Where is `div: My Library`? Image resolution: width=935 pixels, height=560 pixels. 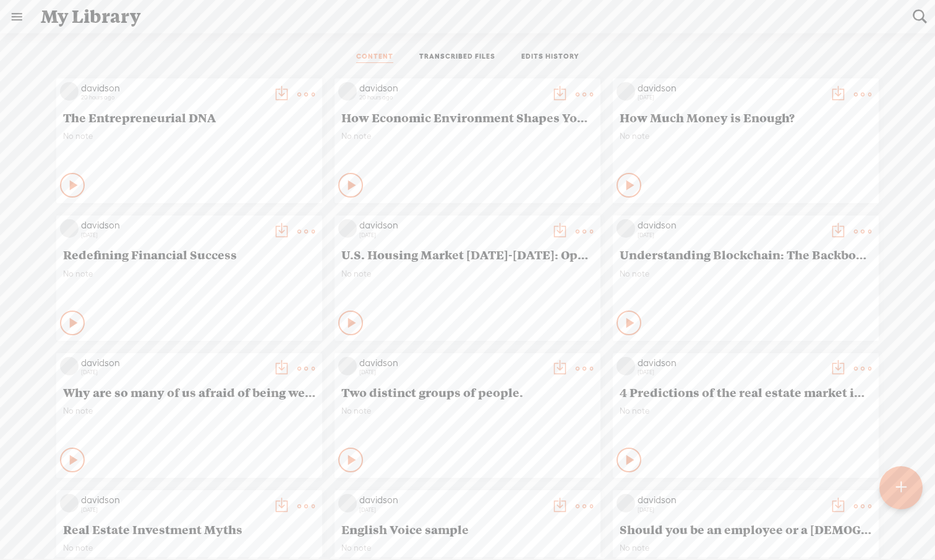 div: My Library is located at coordinates (468, 17).